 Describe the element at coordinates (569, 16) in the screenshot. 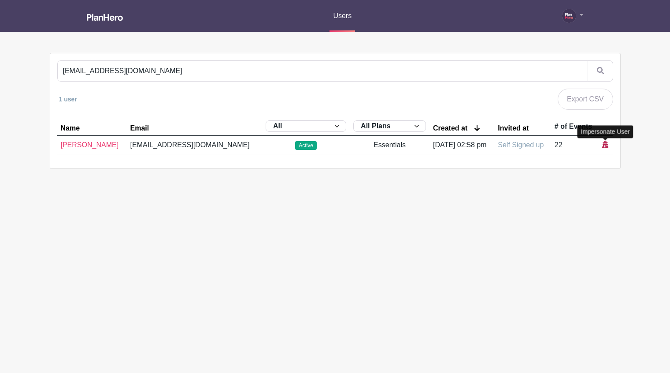

I see `img: PH-Logo-Circle-Centered-Purple.jpg` at that location.